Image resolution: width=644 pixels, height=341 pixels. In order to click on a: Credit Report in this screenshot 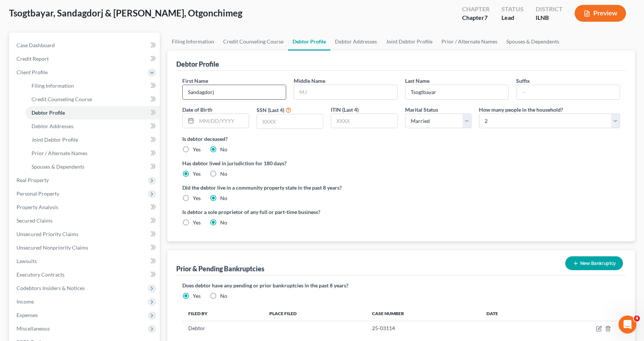, I will do `click(85, 59)`.